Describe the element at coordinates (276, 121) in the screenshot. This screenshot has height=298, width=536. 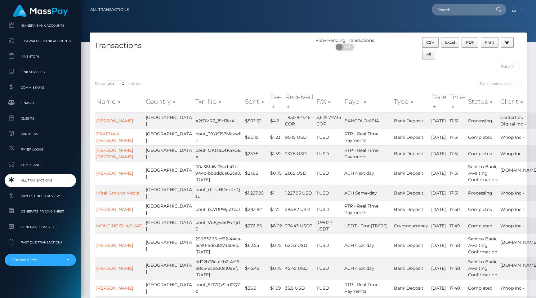
I see `td: $4.2` at that location.